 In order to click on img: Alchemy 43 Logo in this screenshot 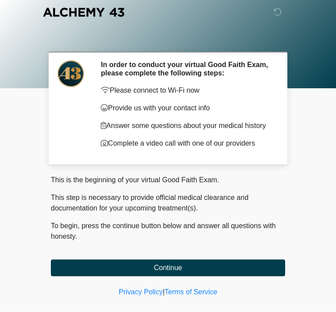, I will do `click(84, 12)`.